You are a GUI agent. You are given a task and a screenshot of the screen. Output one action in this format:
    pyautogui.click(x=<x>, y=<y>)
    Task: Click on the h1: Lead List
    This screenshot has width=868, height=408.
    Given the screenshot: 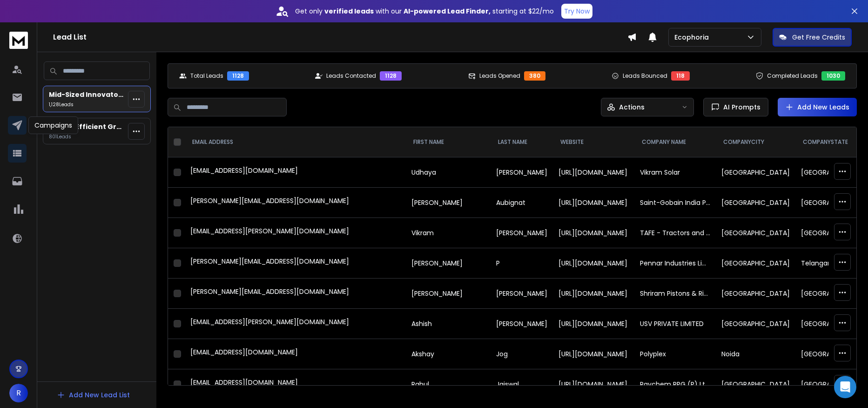 What is the action you would take?
    pyautogui.click(x=340, y=38)
    